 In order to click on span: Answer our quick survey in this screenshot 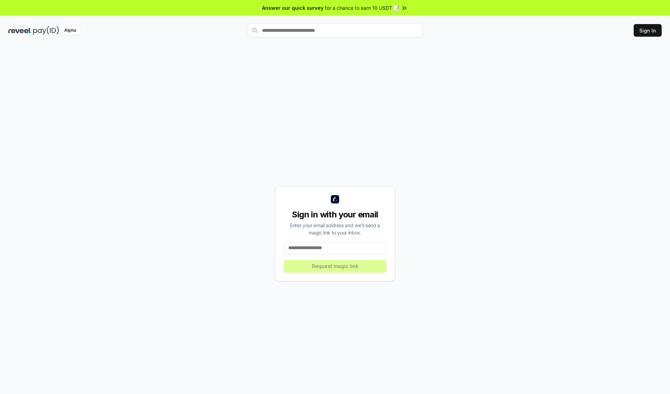, I will do `click(293, 8)`.